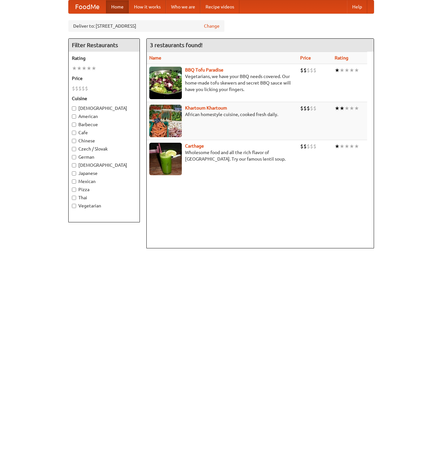 This screenshot has width=442, height=460. Describe the element at coordinates (74, 206) in the screenshot. I see `input: Vegetarian` at that location.